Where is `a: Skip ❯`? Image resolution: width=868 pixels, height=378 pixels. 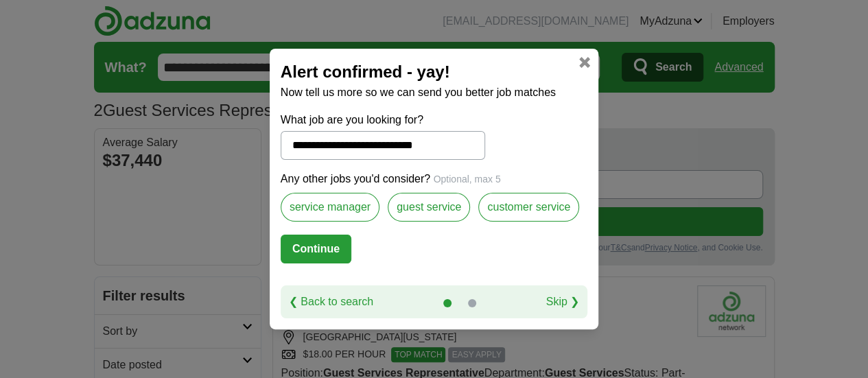
a: Skip ❯ is located at coordinates (563, 301).